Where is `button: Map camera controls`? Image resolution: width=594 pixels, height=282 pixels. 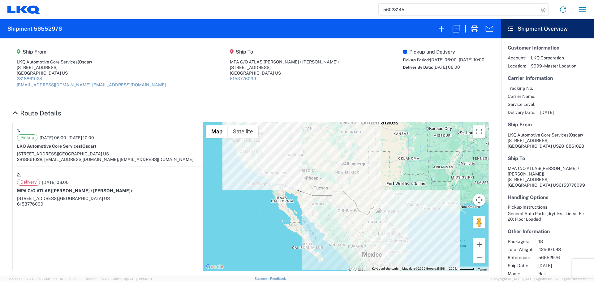 button: Map camera controls is located at coordinates (479, 200).